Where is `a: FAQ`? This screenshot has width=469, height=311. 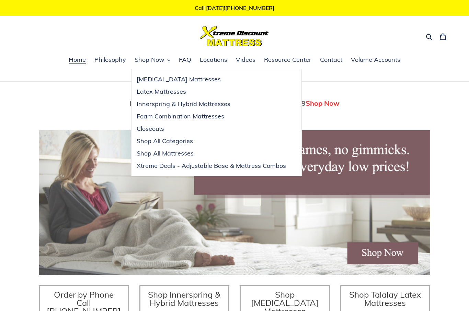
a: FAQ is located at coordinates (185, 60).